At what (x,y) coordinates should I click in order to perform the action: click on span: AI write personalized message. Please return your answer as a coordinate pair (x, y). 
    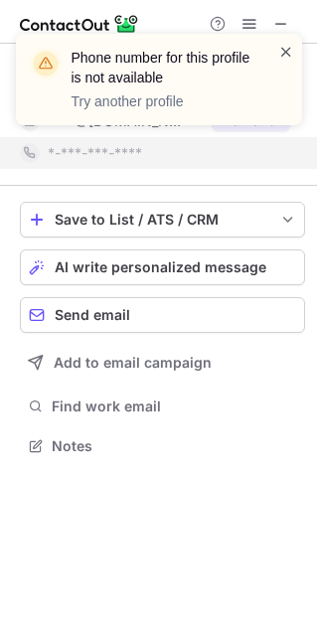
    Looking at the image, I should click on (160, 267).